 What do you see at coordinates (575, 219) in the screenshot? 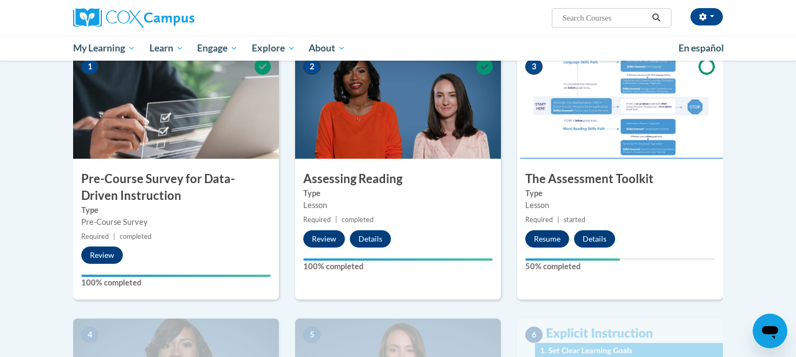
I see `span: started` at bounding box center [575, 219].